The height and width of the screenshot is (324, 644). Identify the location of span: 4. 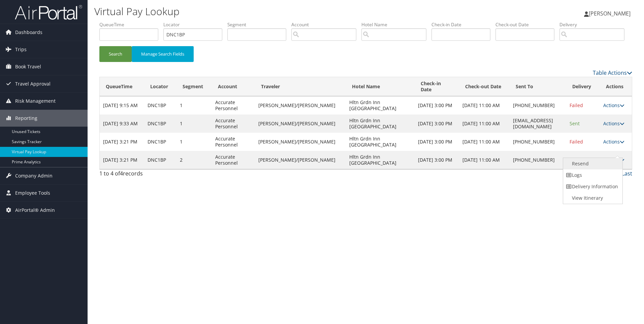
(121, 173).